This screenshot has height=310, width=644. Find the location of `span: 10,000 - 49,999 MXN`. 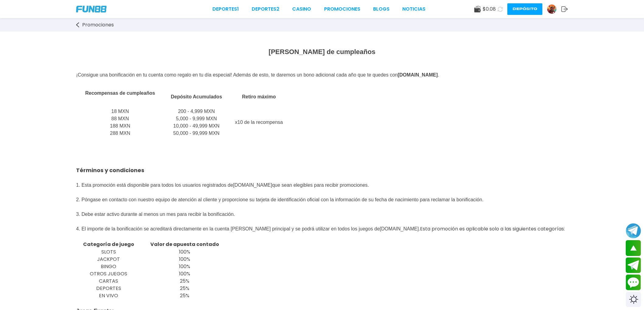

span: 10,000 - 49,999 MXN is located at coordinates (196, 125).